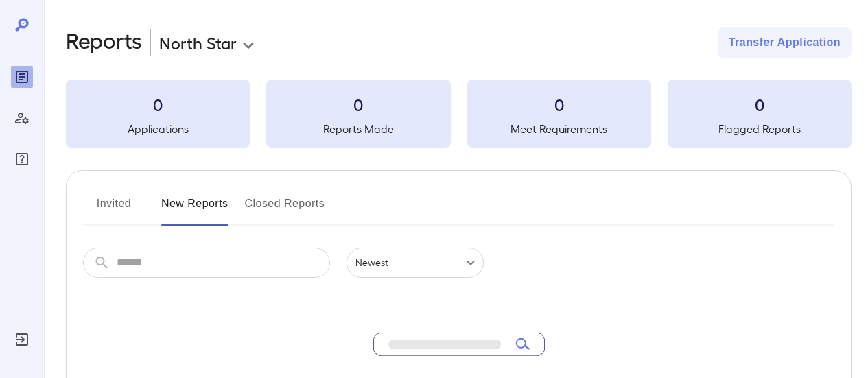 Image resolution: width=868 pixels, height=378 pixels. I want to click on h2: Reports, so click(103, 42).